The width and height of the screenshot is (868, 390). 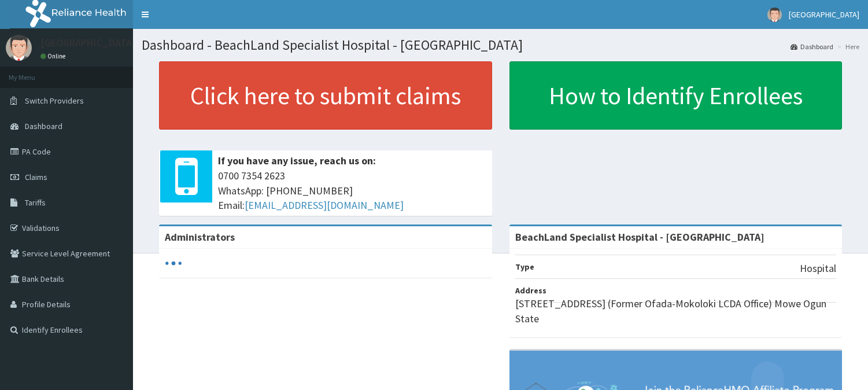 What do you see at coordinates (55, 101) in the screenshot?
I see `span: Switch Providers` at bounding box center [55, 101].